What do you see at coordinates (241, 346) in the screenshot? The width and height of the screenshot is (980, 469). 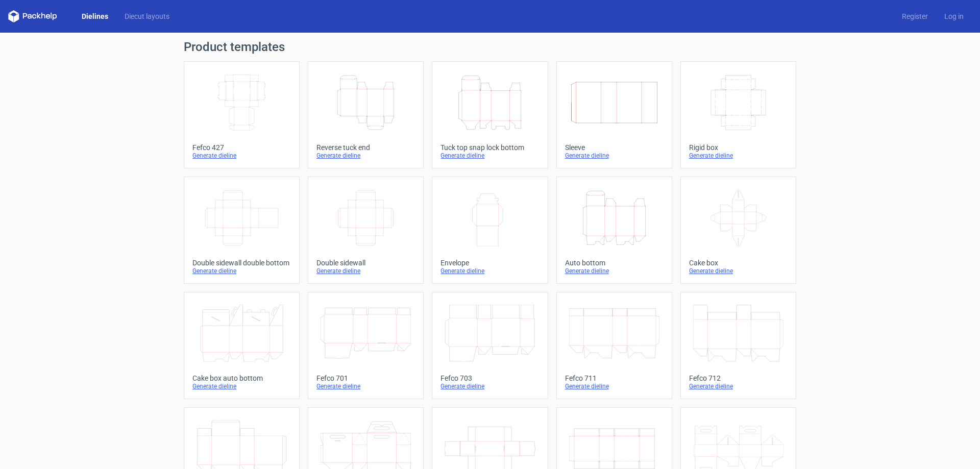 I see `a: Cake box auto bottomGenerate dieline` at bounding box center [241, 346].